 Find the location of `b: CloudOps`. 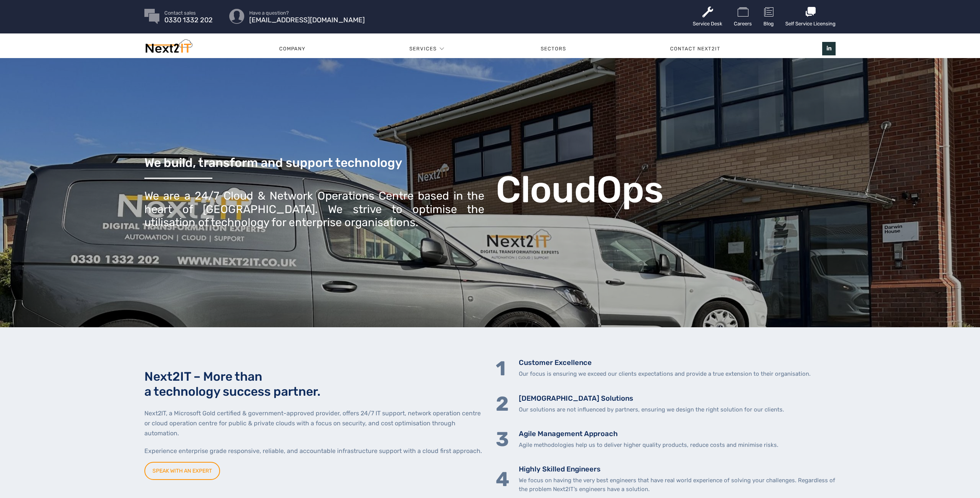

b: CloudOps is located at coordinates (579, 189).